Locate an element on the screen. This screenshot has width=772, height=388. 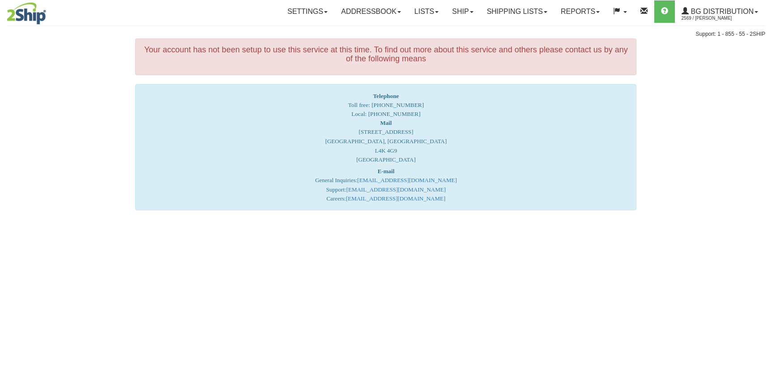
a: Shipping lists is located at coordinates (517, 12).